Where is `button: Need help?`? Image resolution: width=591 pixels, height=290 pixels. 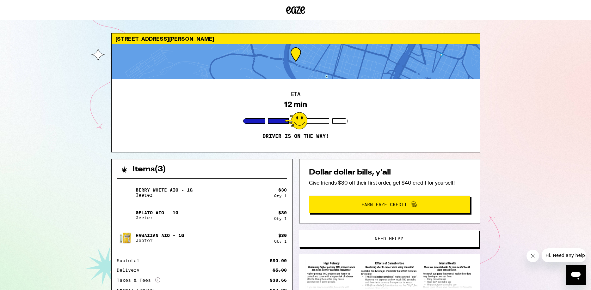 button: Need help? is located at coordinates (389, 239).